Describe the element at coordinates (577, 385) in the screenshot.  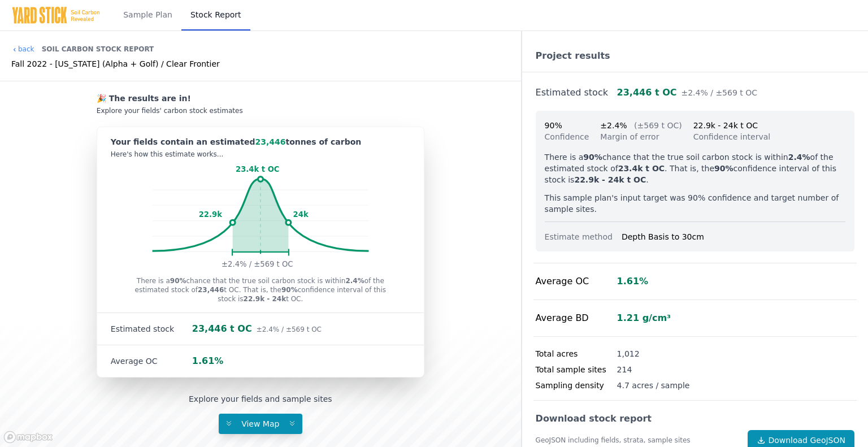
I see `div: Sampling density` at that location.